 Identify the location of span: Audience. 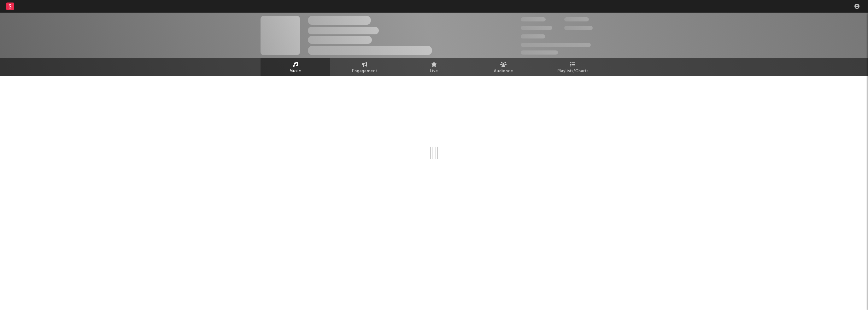
(503, 71).